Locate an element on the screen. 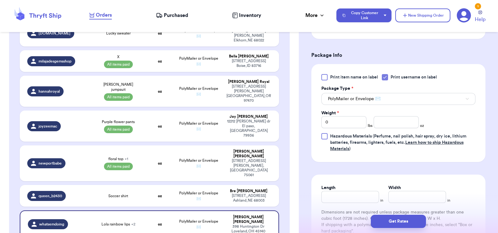 This screenshot has height=233, width=498. span: Lola rainbow lips is located at coordinates (118, 224).